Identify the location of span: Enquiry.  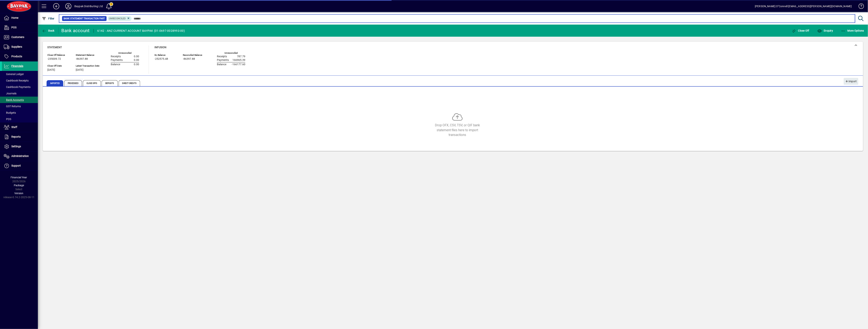
(825, 30).